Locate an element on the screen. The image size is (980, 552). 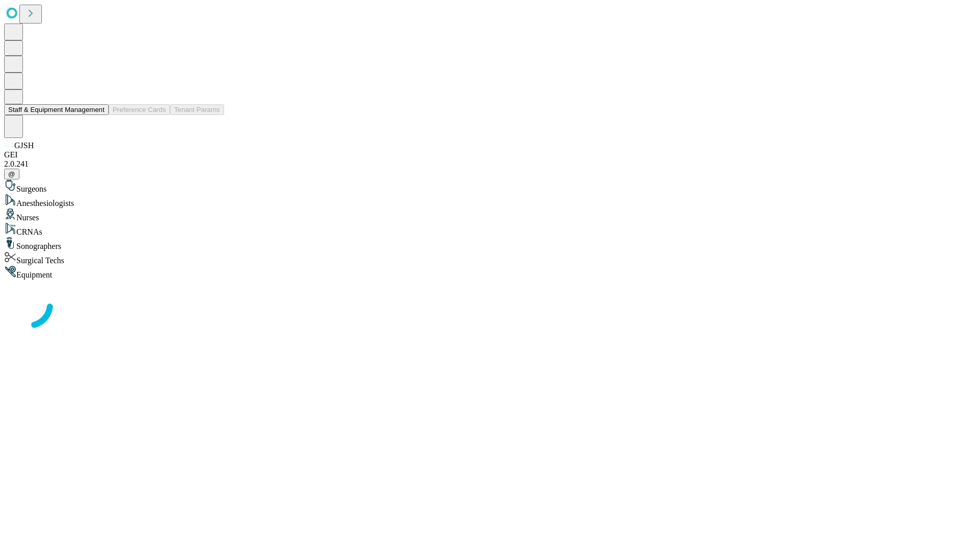
div: Equipment is located at coordinates (490, 272).